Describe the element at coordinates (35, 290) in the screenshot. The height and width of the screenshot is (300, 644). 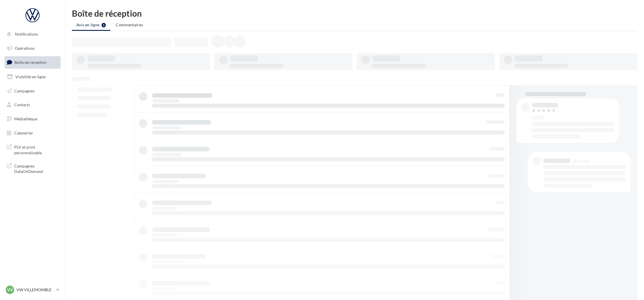
I see `p: VW VILLEMOMBLE` at that location.